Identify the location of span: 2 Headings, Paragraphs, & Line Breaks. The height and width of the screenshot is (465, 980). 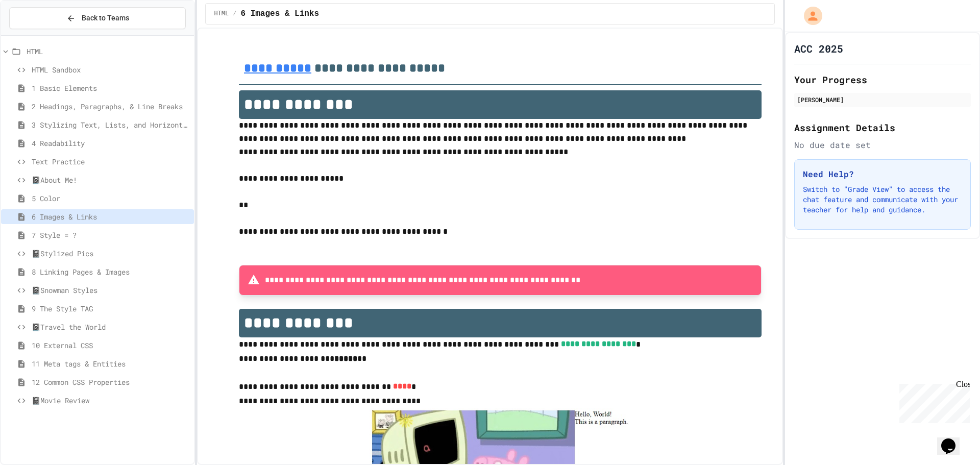
(111, 106).